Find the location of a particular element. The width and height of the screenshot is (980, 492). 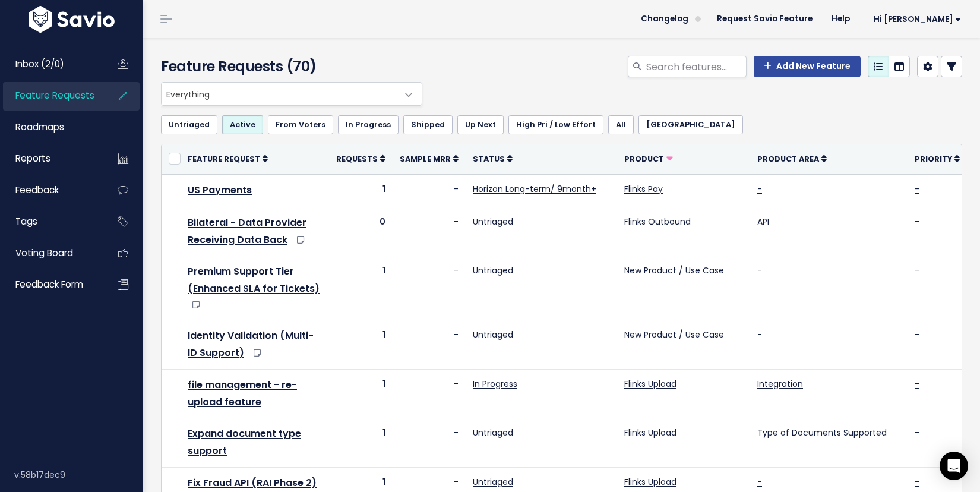

span: Feedback form is located at coordinates (50, 284).